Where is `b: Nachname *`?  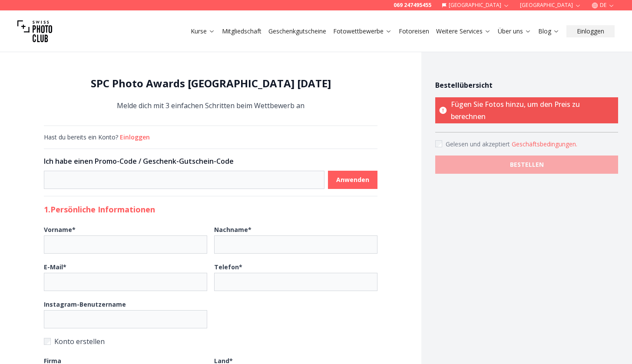 b: Nachname * is located at coordinates (233, 230).